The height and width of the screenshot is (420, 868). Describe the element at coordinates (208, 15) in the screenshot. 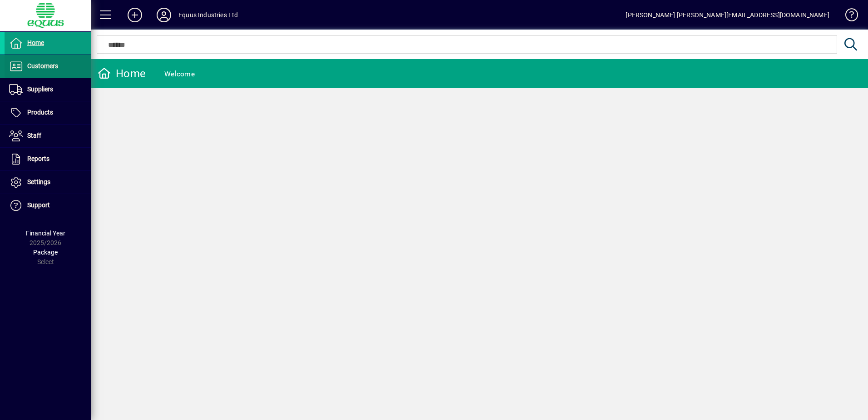

I see `div: Equus Industries Ltd` at that location.